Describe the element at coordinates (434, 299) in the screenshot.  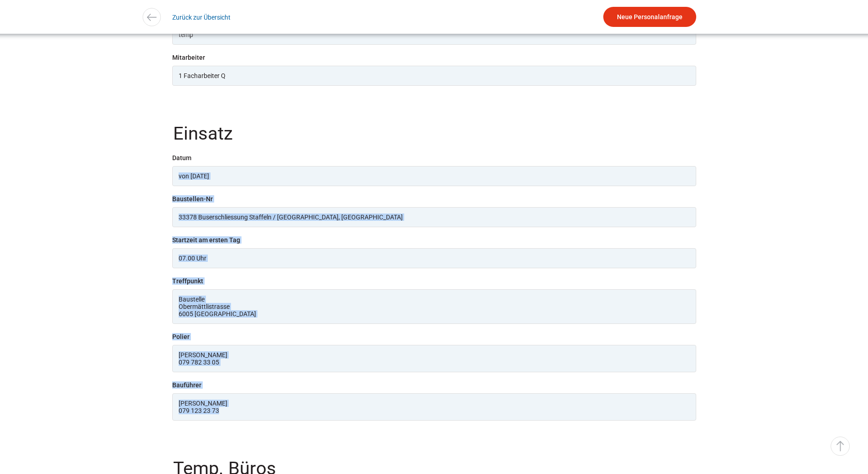
I see `div: Baustelle` at that location.